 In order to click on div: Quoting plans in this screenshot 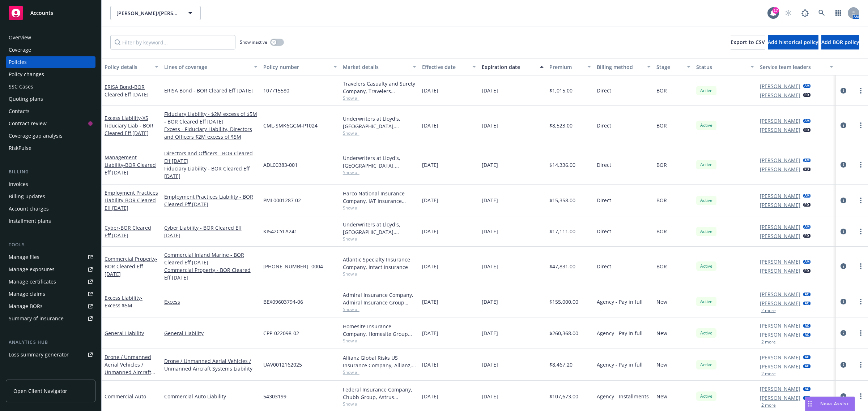, I will do `click(26, 99)`.